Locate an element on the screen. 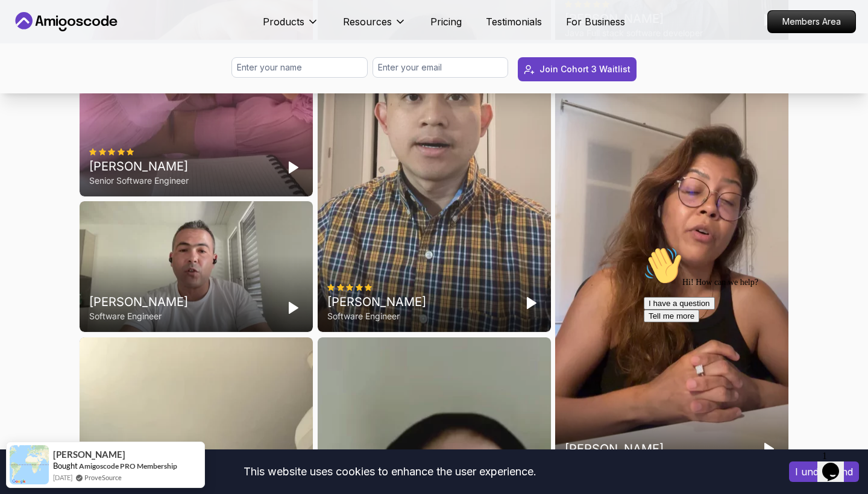 This screenshot has height=494, width=868. span: 1 is located at coordinates (7, 10).